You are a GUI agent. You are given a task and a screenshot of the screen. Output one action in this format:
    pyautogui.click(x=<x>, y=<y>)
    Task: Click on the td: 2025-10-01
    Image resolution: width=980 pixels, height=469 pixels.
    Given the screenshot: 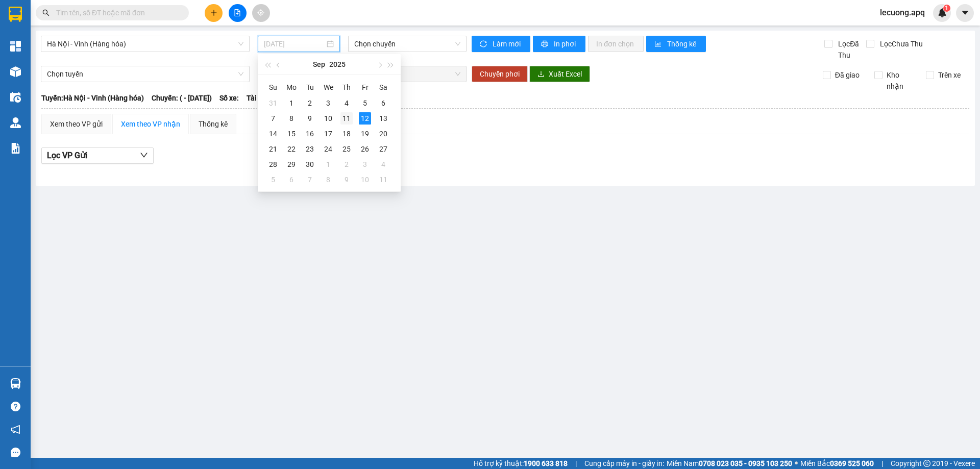 What is the action you would take?
    pyautogui.click(x=328, y=164)
    